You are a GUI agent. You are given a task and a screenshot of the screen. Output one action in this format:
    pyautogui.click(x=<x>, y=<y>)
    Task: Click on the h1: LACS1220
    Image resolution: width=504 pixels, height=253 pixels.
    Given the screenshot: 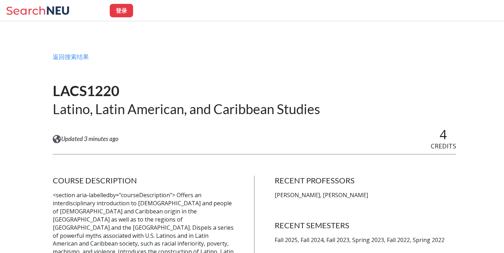 What is the action you would take?
    pyautogui.click(x=186, y=91)
    